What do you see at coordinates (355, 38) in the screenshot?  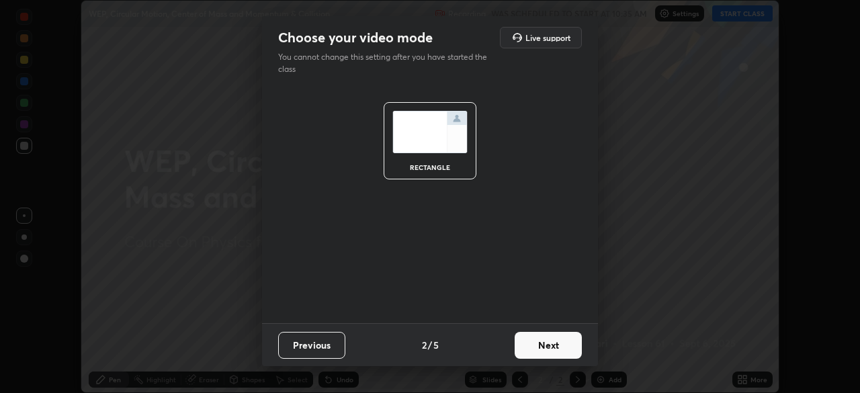 I see `h2: Choose your video mode` at bounding box center [355, 38].